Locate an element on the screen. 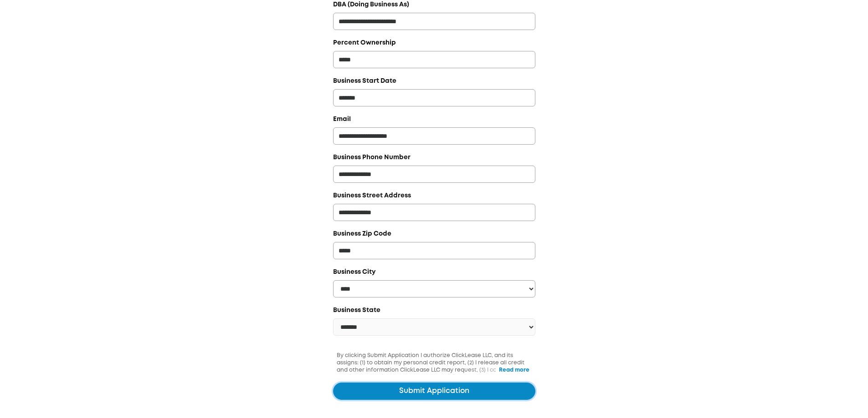  label: Business City is located at coordinates (354, 272).